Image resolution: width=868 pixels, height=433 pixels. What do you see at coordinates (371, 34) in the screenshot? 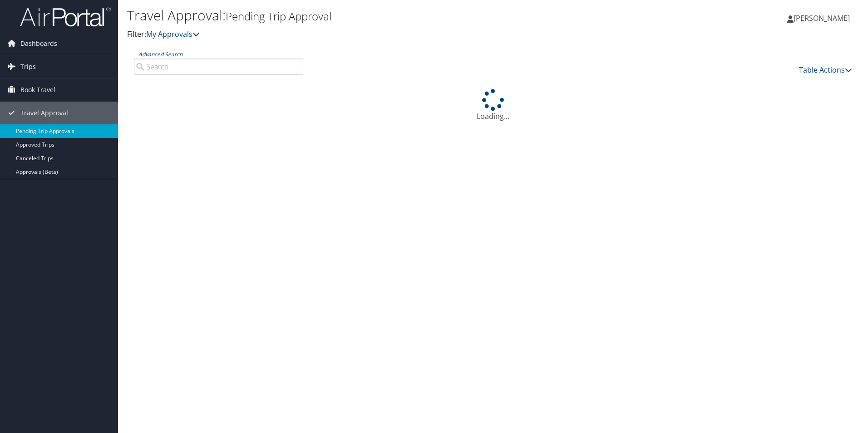
I see `p: Filter:` at bounding box center [371, 34].